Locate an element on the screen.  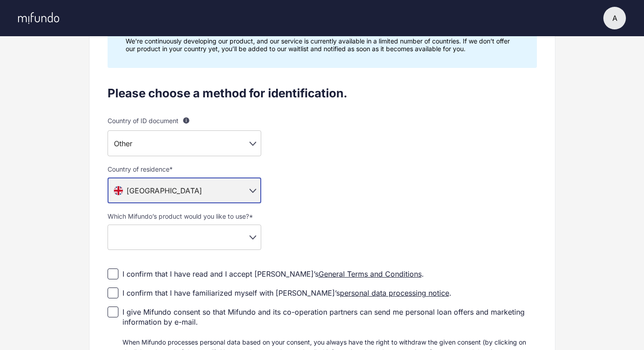
label: Which Mifundo’s product would you like to use? * is located at coordinates (184, 216).